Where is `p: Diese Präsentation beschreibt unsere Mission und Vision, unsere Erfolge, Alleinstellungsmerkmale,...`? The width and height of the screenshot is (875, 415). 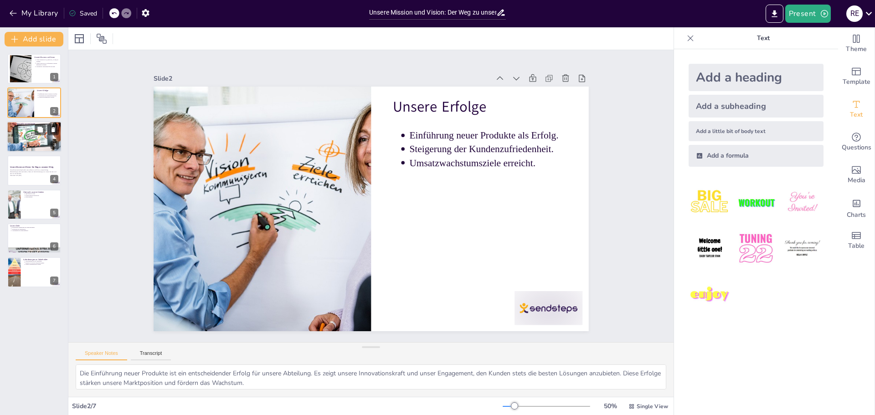 p: Diese Präsentation beschreibt unsere Mission und Vision, unsere Erfolge, Alleinstellungsmerkmale,... is located at coordinates (34, 172).